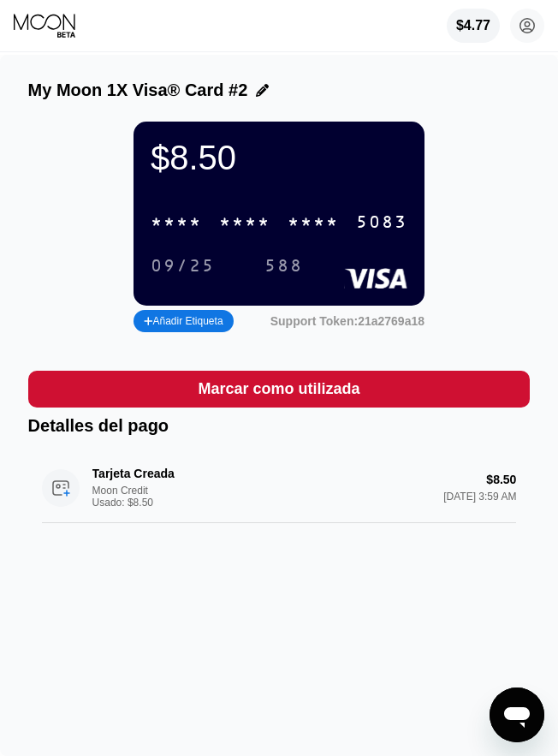  What do you see at coordinates (138, 90) in the screenshot?
I see `div: My Moon 1X Visa® Card #2` at bounding box center [138, 90].